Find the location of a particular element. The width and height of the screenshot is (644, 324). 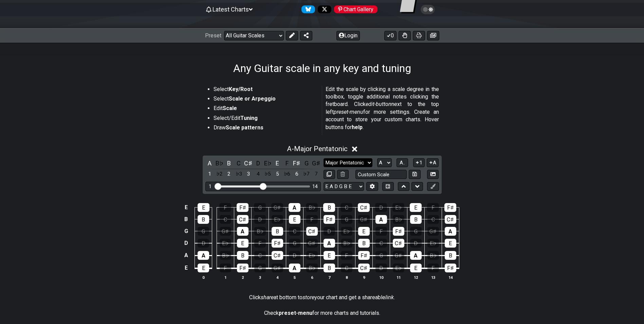

th: 14 is located at coordinates (450, 277).